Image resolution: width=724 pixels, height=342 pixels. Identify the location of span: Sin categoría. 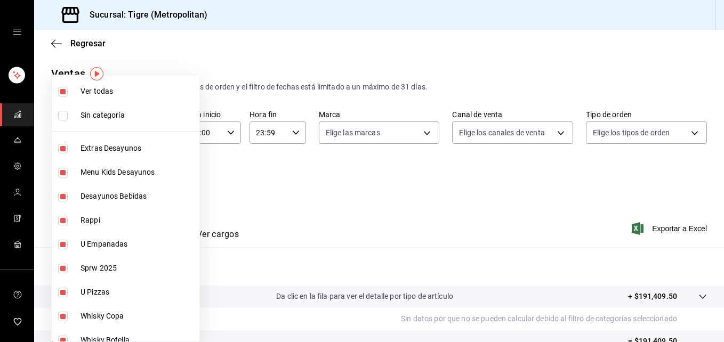
(137, 115).